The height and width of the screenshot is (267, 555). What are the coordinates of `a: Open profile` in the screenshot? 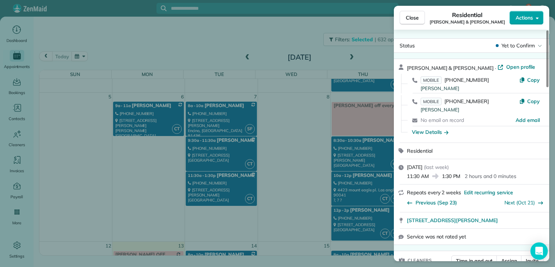 It's located at (517, 67).